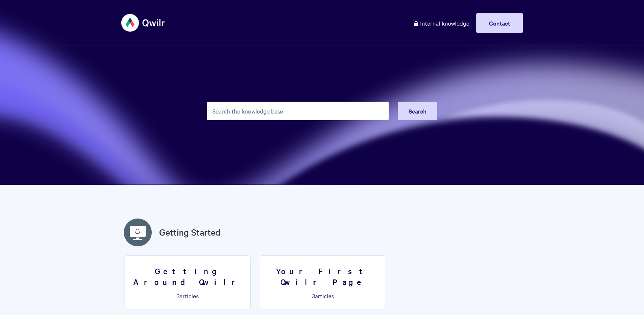 The width and height of the screenshot is (644, 315). Describe the element at coordinates (418, 111) in the screenshot. I see `span: Search` at that location.